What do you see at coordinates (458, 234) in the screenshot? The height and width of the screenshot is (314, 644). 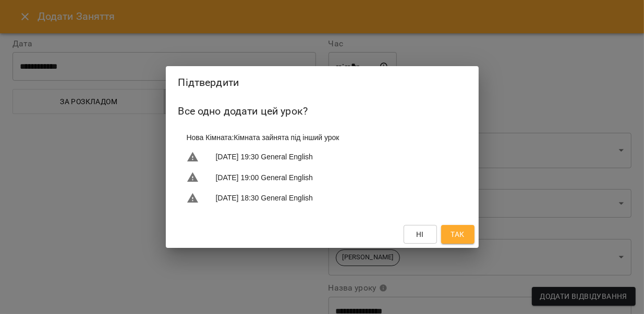 I see `button: Так` at bounding box center [458, 234].